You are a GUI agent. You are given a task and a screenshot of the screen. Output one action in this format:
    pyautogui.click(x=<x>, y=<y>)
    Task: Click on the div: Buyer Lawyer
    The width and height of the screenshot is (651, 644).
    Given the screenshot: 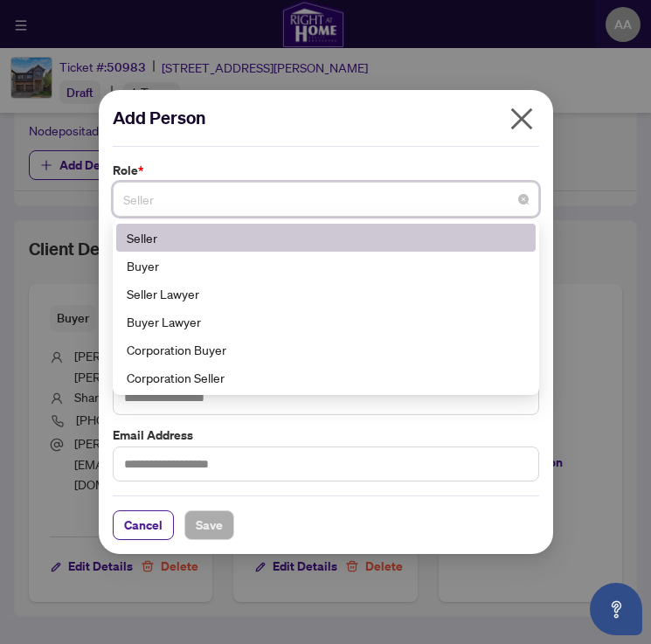 What is the action you would take?
    pyautogui.click(x=326, y=322)
    